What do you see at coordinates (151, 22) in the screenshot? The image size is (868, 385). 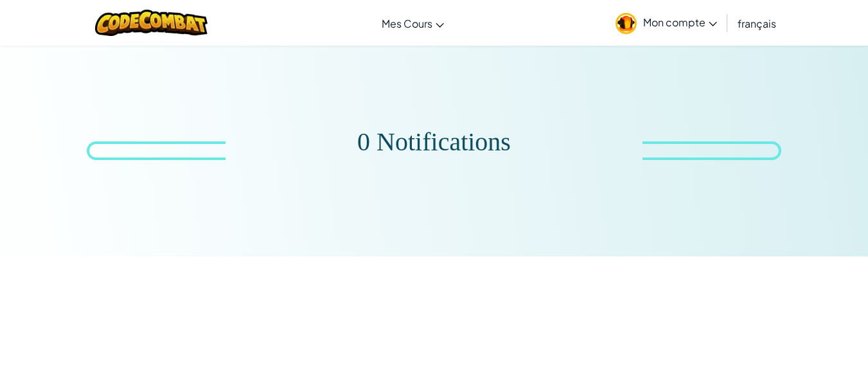 I see `a: CodeCombat logo` at bounding box center [151, 22].